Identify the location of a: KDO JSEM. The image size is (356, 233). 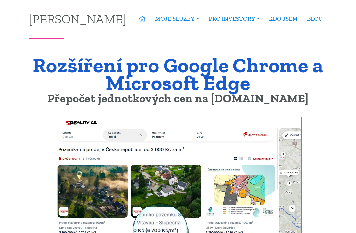
(284, 19).